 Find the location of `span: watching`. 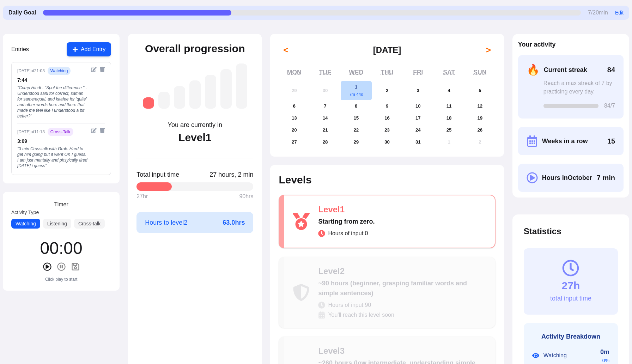

span: watching is located at coordinates (60, 71).